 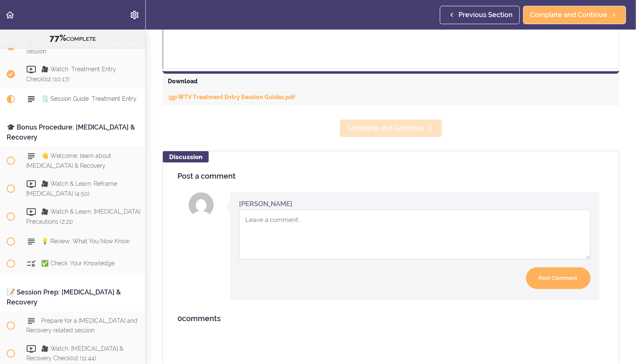 What do you see at coordinates (89, 99) in the screenshot?
I see `span: 🗒️ Session Guide: Treatment Entry` at bounding box center [89, 99].